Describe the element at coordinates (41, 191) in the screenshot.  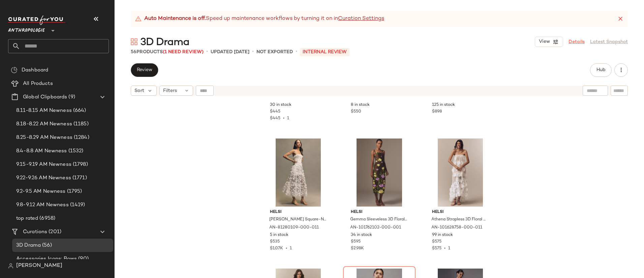
I see `span: 9.2-9.5 AM Newness` at that location.